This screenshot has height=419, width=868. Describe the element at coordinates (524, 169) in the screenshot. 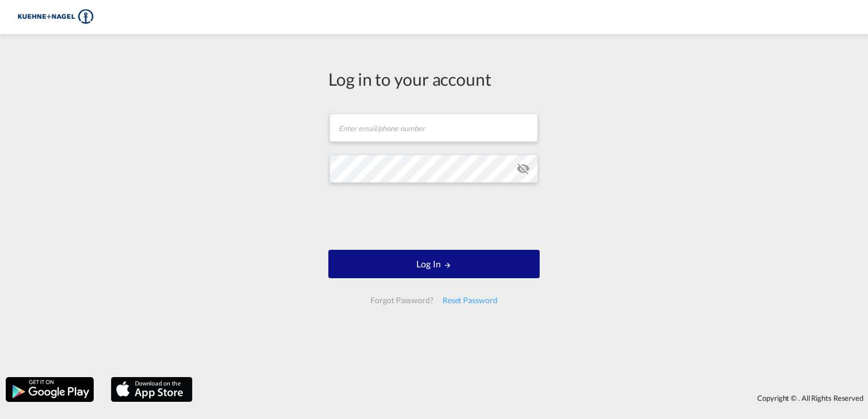

I see `md-icon: icon-eye-off` at that location.